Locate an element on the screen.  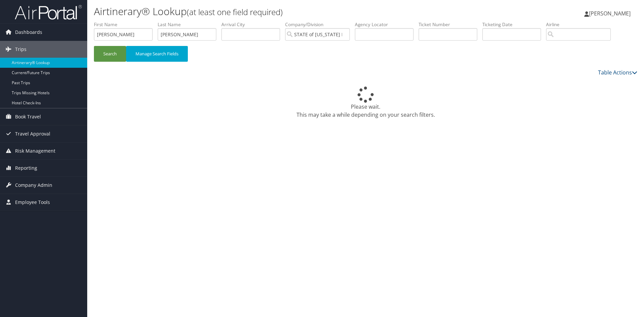
span: Trips is located at coordinates (21, 49).